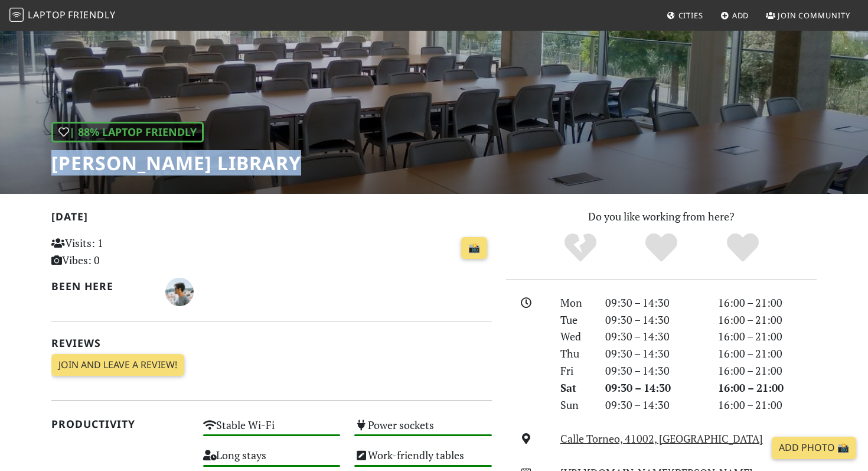 Image resolution: width=868 pixels, height=471 pixels. Describe the element at coordinates (576, 387) in the screenshot. I see `div: Sat` at that location.